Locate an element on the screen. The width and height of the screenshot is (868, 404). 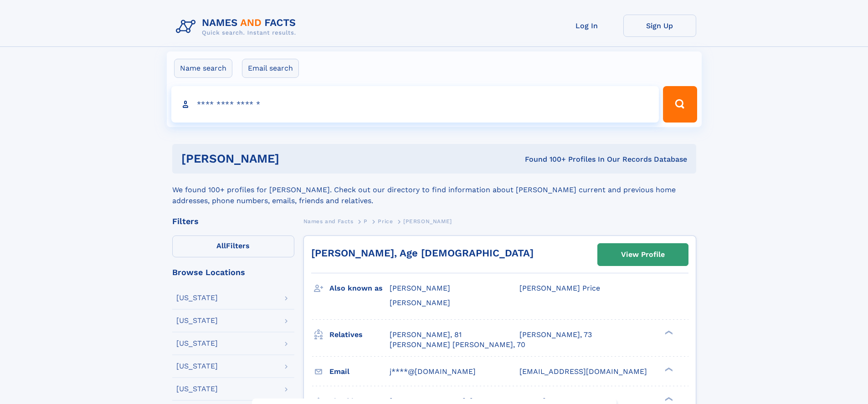
div: Browse Locations is located at coordinates (233, 272).